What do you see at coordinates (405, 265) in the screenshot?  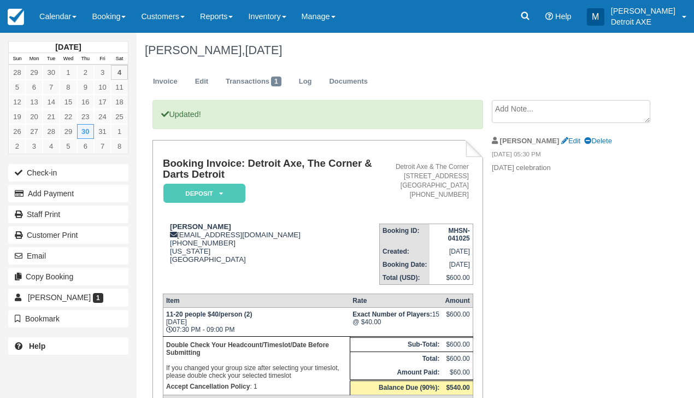 I see `th: Booking Date:` at bounding box center [405, 265].